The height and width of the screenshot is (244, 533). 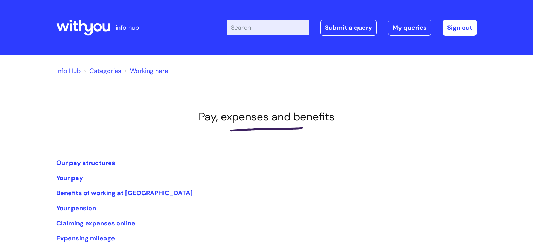 I want to click on a: Your pay, so click(x=70, y=178).